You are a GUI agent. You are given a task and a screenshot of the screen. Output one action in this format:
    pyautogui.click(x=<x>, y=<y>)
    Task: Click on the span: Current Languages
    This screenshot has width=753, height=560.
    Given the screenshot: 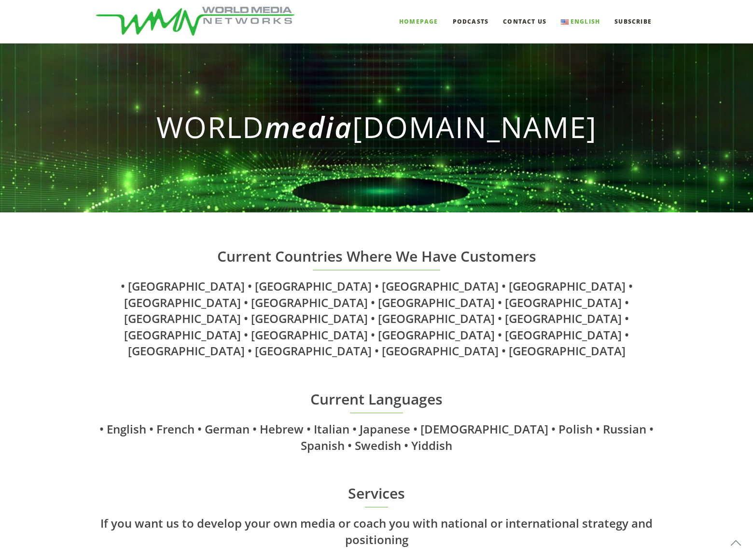 What is the action you would take?
    pyautogui.click(x=376, y=401)
    